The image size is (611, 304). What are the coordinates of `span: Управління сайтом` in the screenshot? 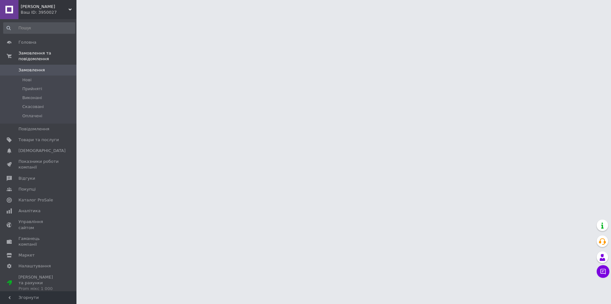 It's located at (39, 225).